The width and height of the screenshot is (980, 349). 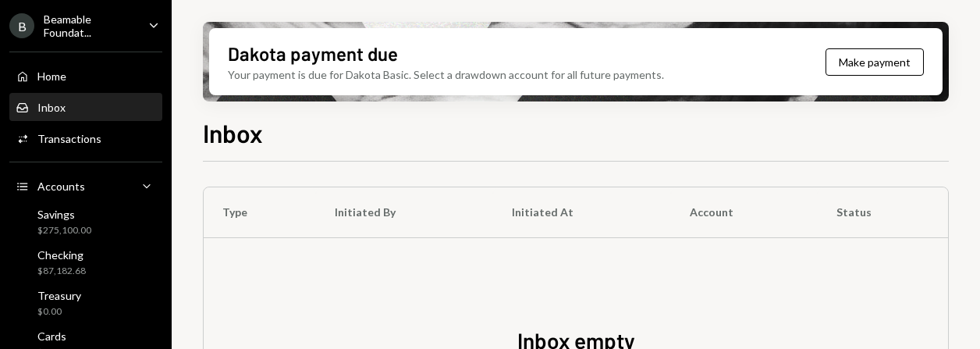 What do you see at coordinates (404, 212) in the screenshot?
I see `th: Initiated By` at bounding box center [404, 212].